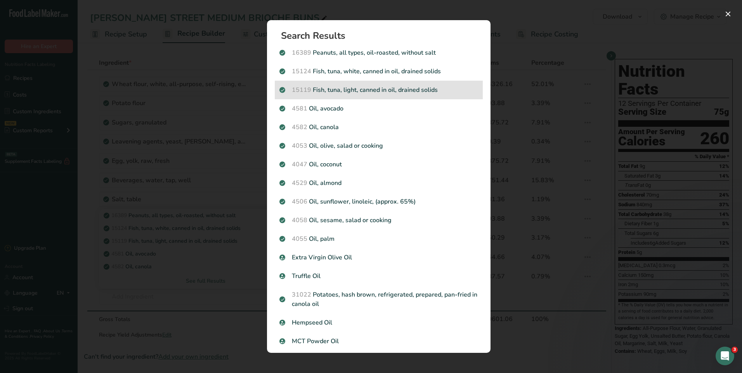 The height and width of the screenshot is (373, 742). What do you see at coordinates (300, 146) in the screenshot?
I see `span: 4053` at bounding box center [300, 146].